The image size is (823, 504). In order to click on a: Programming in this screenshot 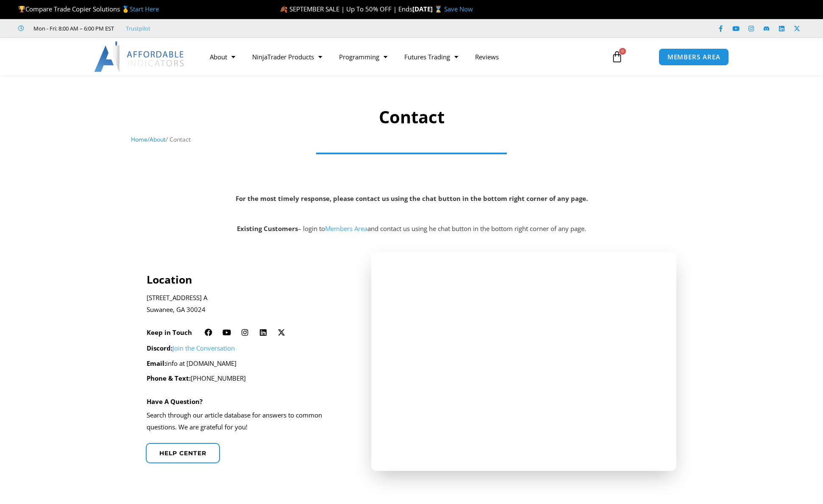, I will do `click(363, 57)`.